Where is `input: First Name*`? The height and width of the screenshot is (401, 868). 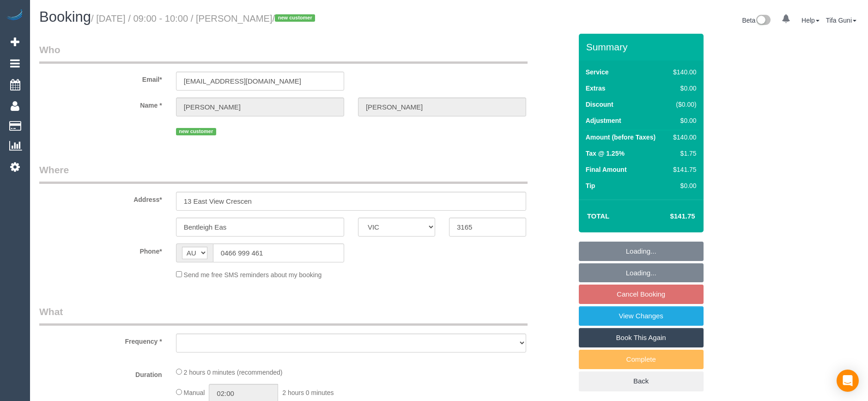
input: First Name* is located at coordinates (260, 107).